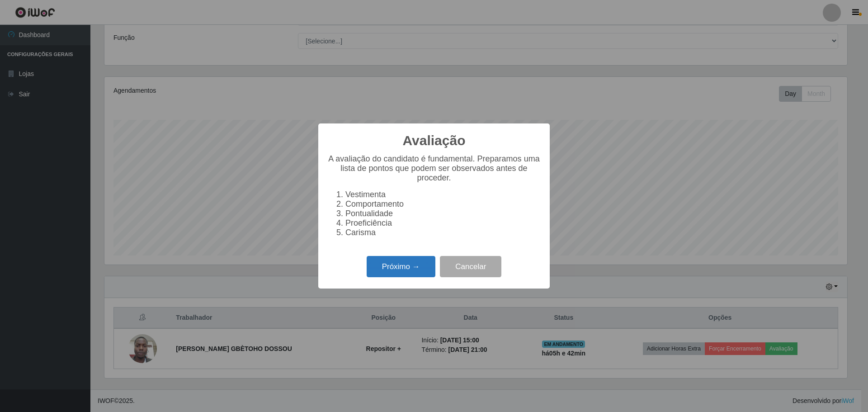 Image resolution: width=868 pixels, height=412 pixels. What do you see at coordinates (443, 223) in the screenshot?
I see `li: Proeficiência` at bounding box center [443, 223].